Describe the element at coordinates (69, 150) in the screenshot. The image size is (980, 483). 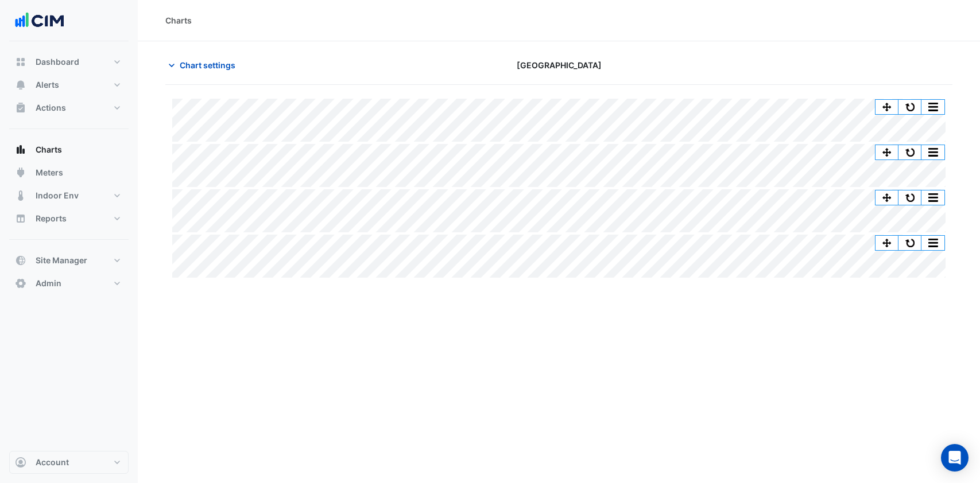
I see `button: Charts` at that location.